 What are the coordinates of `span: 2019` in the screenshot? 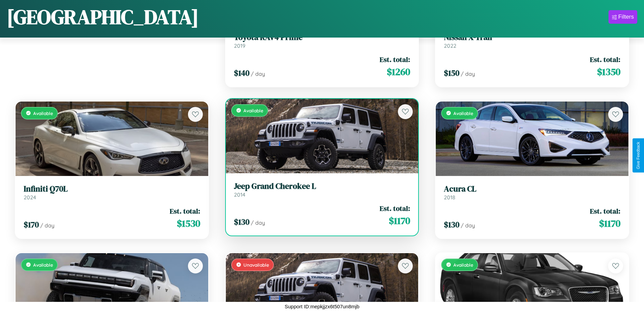 It's located at (240, 46).